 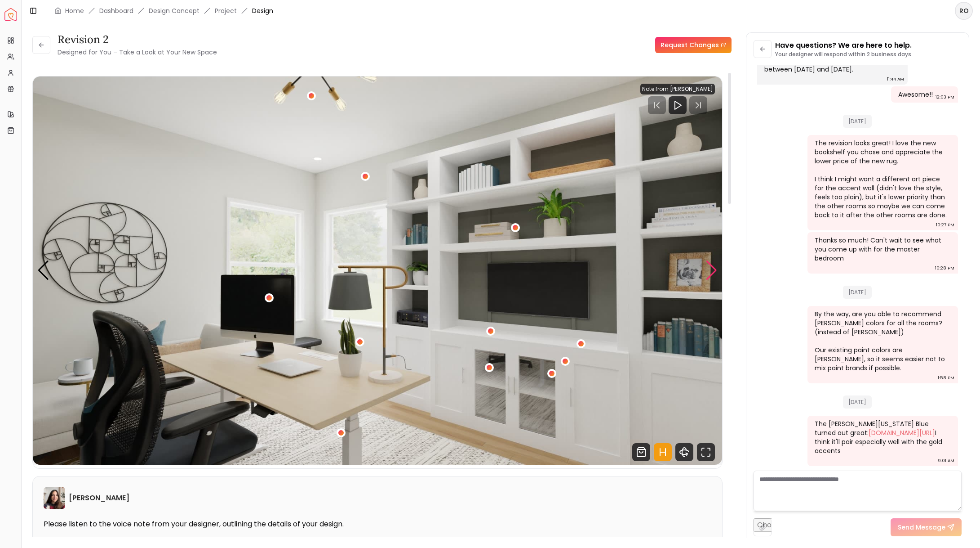 What do you see at coordinates (225, 11) in the screenshot?
I see `a: Project` at bounding box center [225, 11].